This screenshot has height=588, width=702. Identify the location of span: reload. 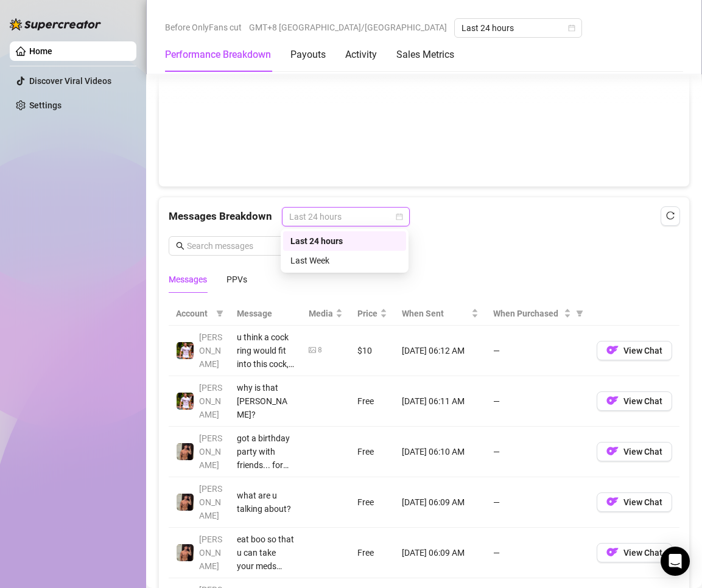
(670, 216).